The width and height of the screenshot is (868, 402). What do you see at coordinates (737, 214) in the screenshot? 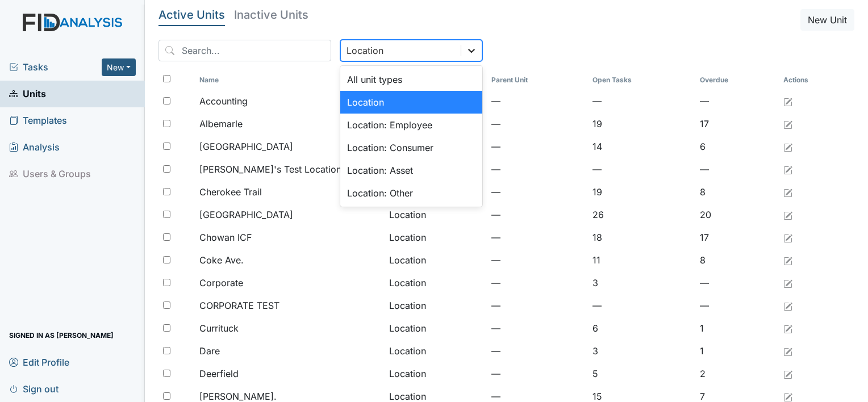
I see `td: 20` at bounding box center [737, 214].